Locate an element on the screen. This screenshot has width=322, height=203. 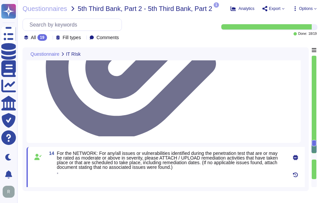
div: 19 is located at coordinates (42, 37).